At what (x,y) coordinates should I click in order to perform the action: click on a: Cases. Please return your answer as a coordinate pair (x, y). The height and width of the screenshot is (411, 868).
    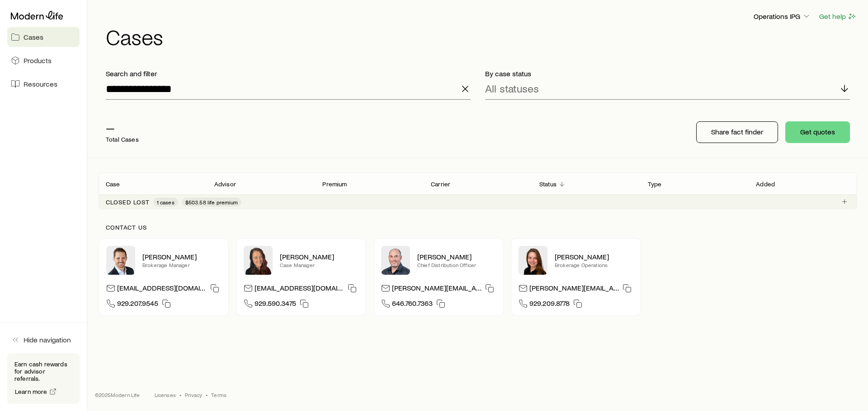
    Looking at the image, I should click on (43, 37).